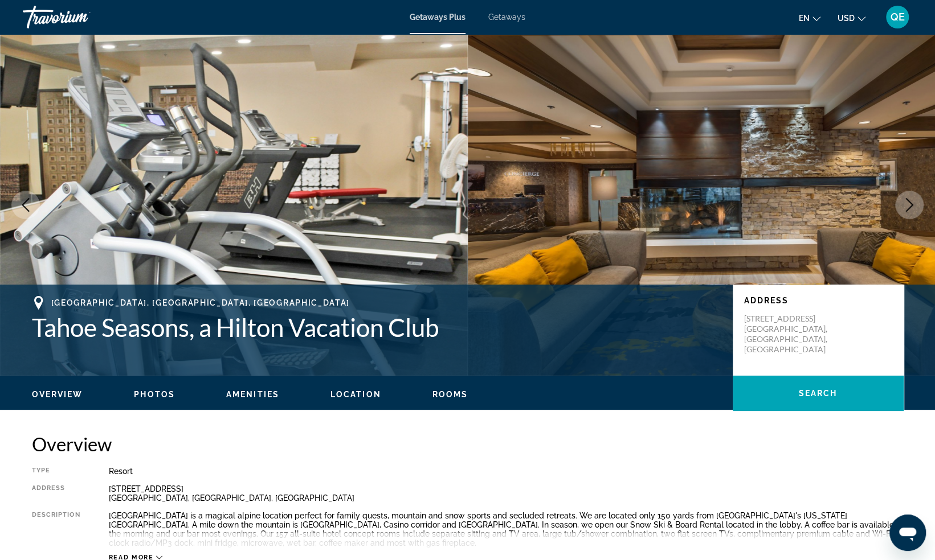 This screenshot has height=560, width=935. Describe the element at coordinates (437, 17) in the screenshot. I see `a: Getaways Plus` at that location.